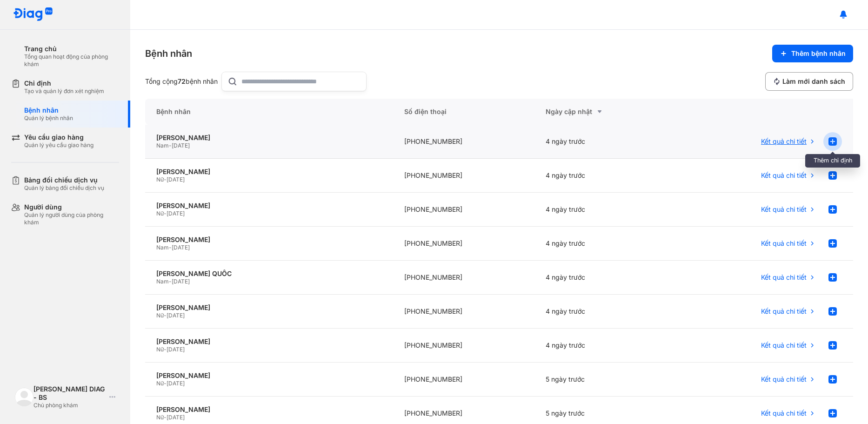 This screenshot has height=424, width=868. I want to click on button: Thêm bệnh nhân, so click(813, 53).